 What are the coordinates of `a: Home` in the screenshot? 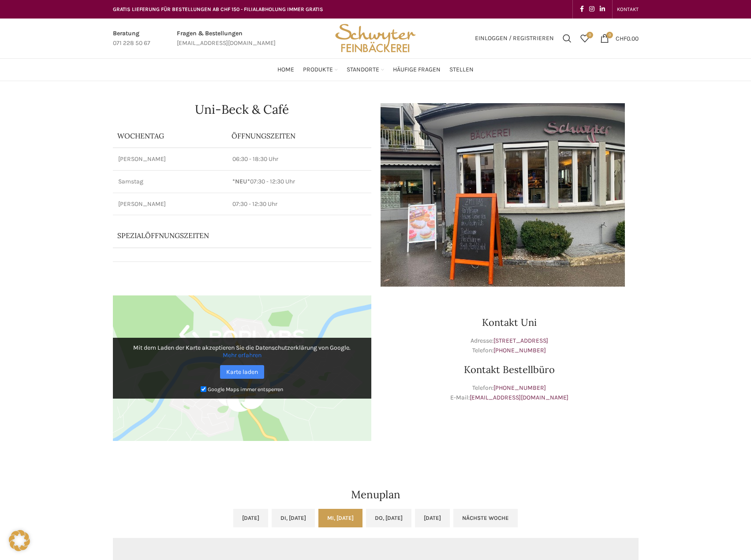 It's located at (286, 69).